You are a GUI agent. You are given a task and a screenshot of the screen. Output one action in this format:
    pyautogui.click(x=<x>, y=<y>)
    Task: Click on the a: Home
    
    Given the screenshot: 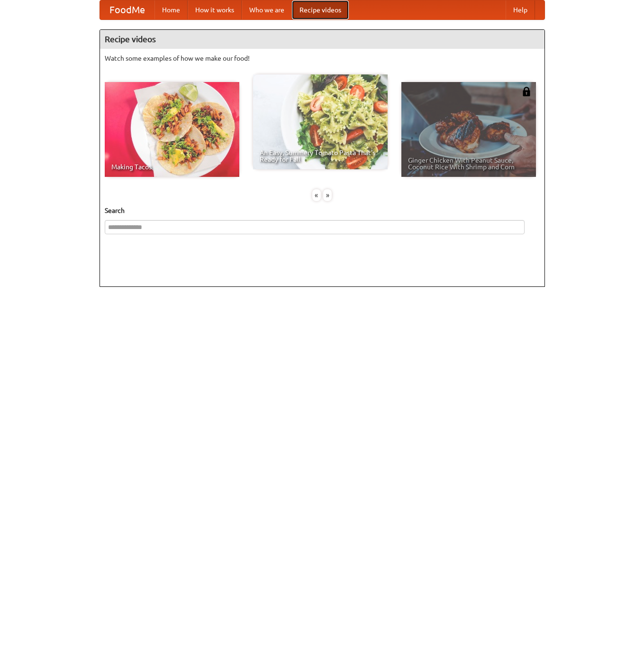 What is the action you would take?
    pyautogui.click(x=171, y=10)
    